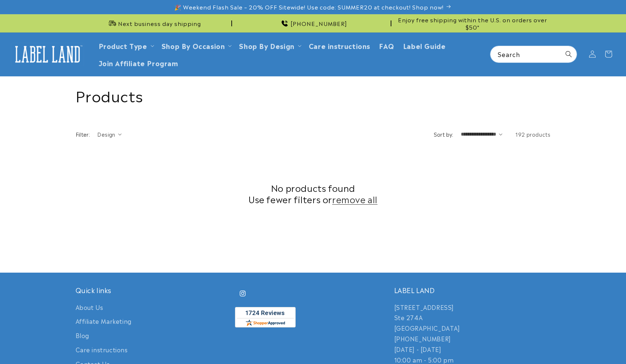 The height and width of the screenshot is (364, 626). Describe the element at coordinates (83, 134) in the screenshot. I see `h2: Filter:` at that location.